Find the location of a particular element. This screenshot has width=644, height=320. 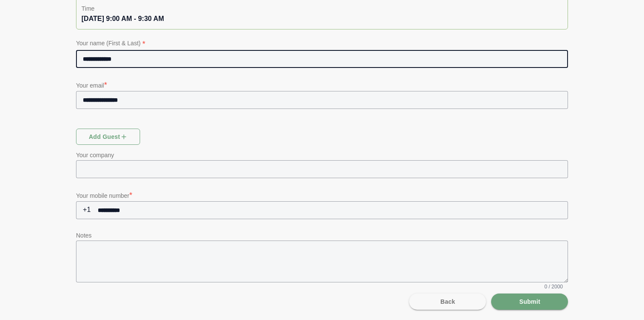

p: Your company is located at coordinates (322, 155).